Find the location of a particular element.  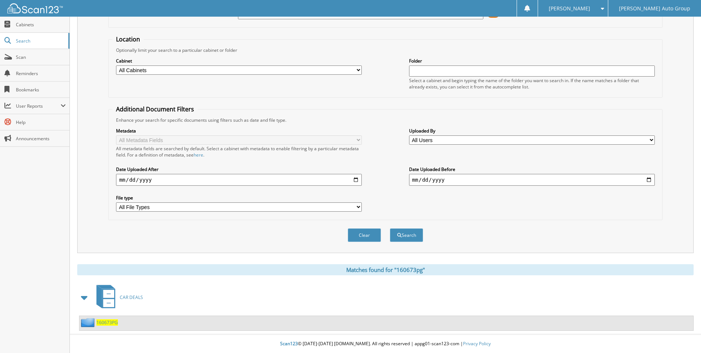

button: Search is located at coordinates (407, 235).